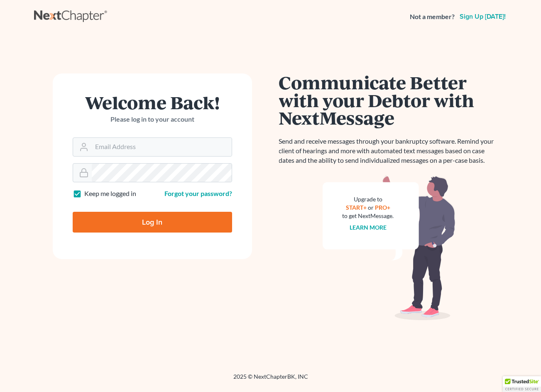 Image resolution: width=541 pixels, height=392 pixels. I want to click on div: Upgrade to, so click(368, 199).